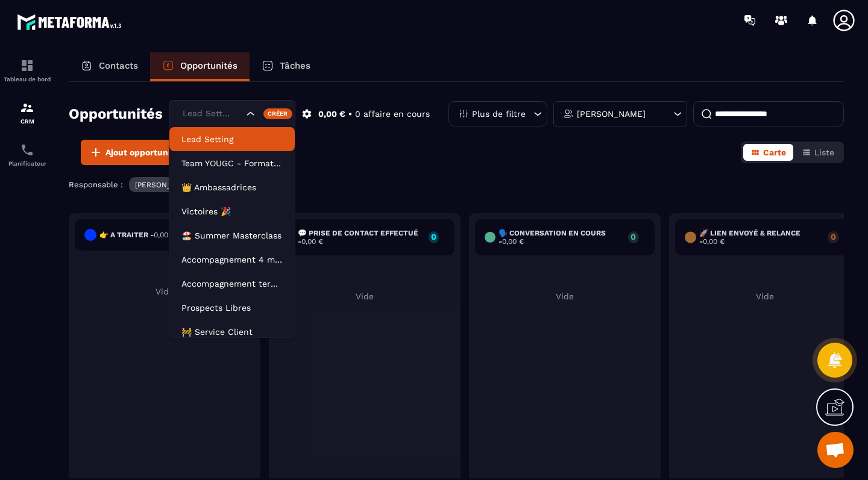 The width and height of the screenshot is (868, 480). Describe the element at coordinates (71, 22) in the screenshot. I see `img: logo` at that location.